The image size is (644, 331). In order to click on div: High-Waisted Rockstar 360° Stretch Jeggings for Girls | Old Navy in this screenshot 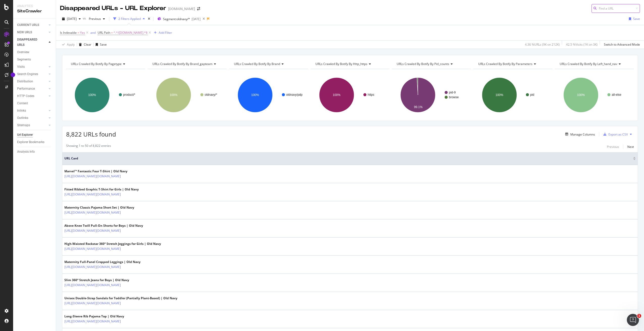, I will do `click(112, 244)`.